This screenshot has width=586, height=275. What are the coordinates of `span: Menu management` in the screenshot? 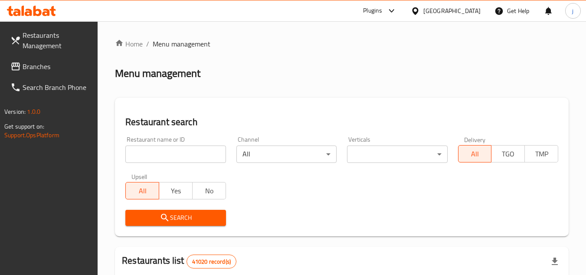 It's located at (181, 44).